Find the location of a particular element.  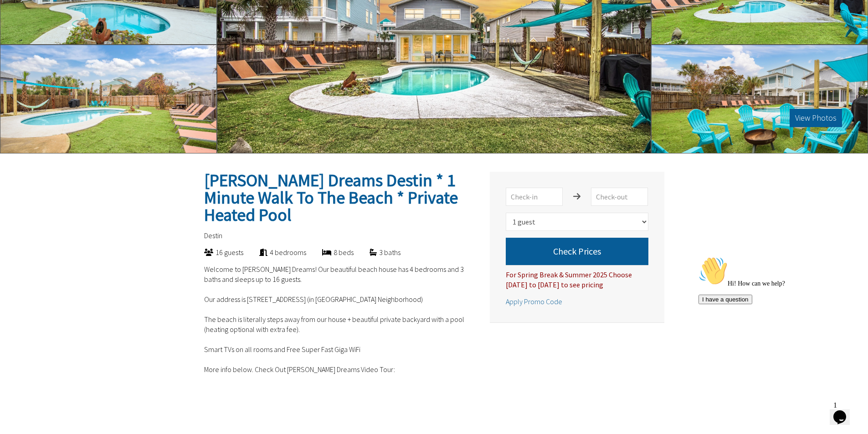

input: Check-in is located at coordinates (534, 197).